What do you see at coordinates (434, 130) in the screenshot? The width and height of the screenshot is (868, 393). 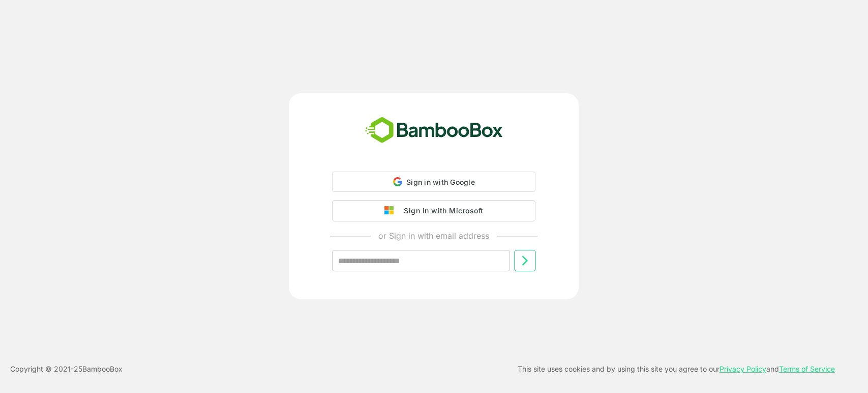 I see `img: bamboobox` at bounding box center [434, 130].